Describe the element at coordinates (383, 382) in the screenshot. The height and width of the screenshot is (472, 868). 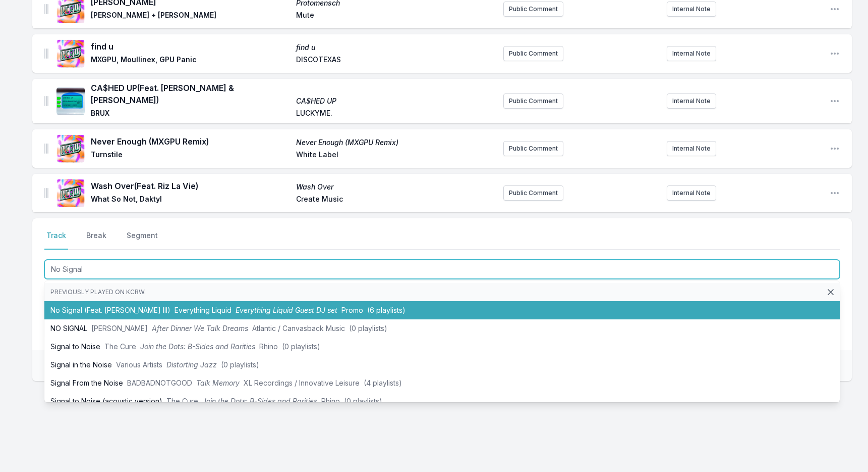
I see `span: (4 playlists)` at that location.